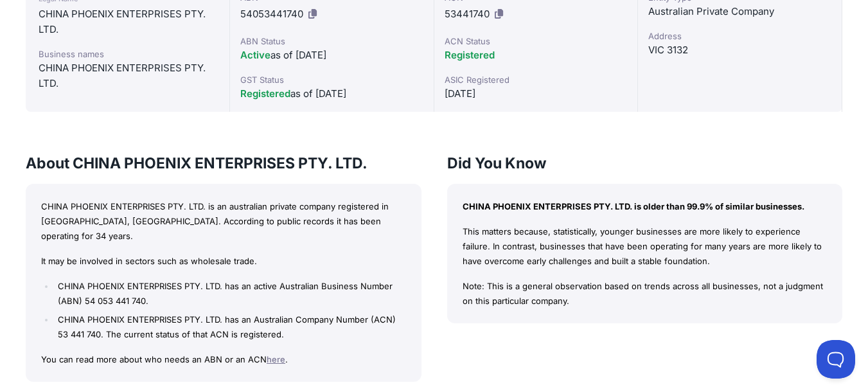 This screenshot has width=868, height=385. Describe the element at coordinates (467, 13) in the screenshot. I see `span: 53441740` at that location.